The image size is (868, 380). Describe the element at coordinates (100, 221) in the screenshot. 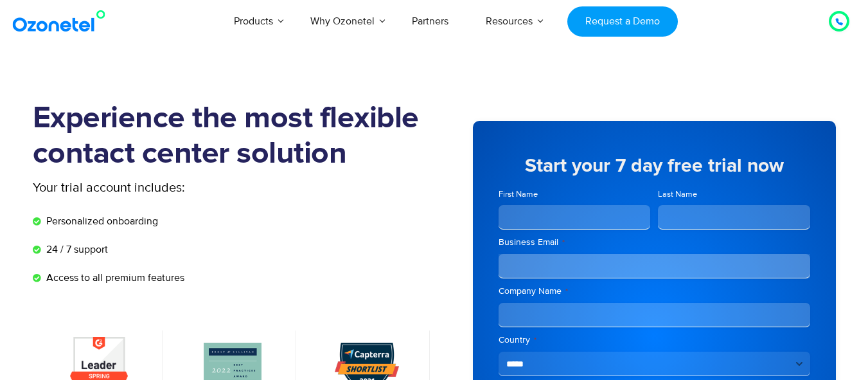

I see `span: Personalized onboarding` at that location.